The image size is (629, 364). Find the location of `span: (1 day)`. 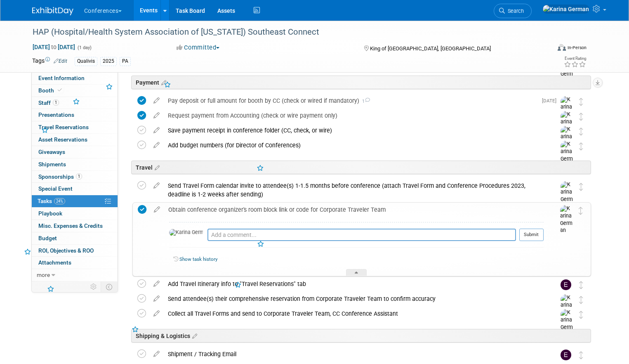

span: (1 day) is located at coordinates (84, 47).